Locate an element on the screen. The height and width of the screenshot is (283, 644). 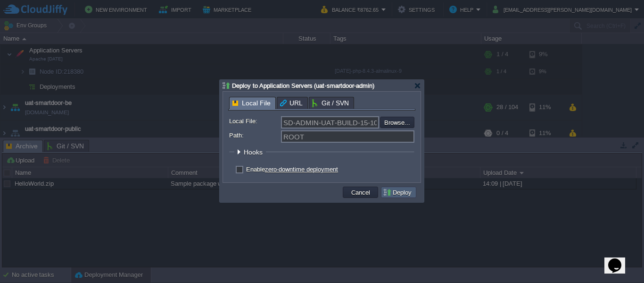
label: Enable is located at coordinates (292, 169).